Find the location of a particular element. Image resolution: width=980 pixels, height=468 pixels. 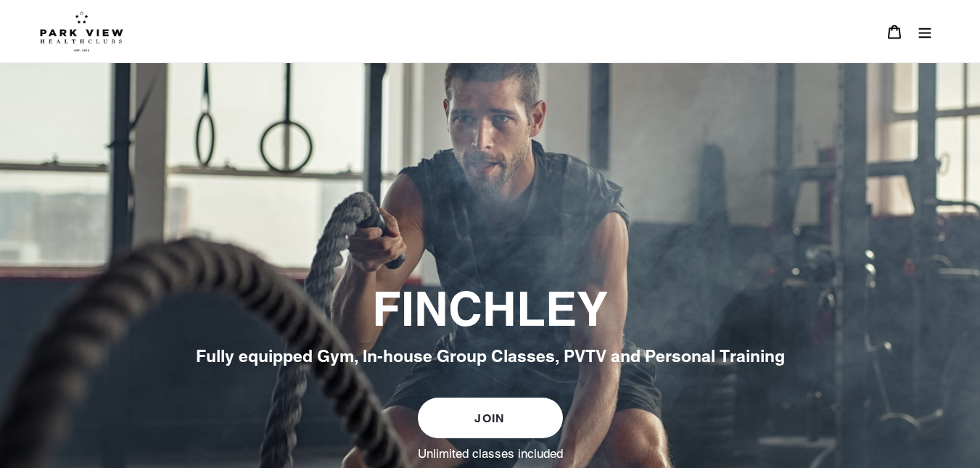

a: JOIN is located at coordinates (490, 418).